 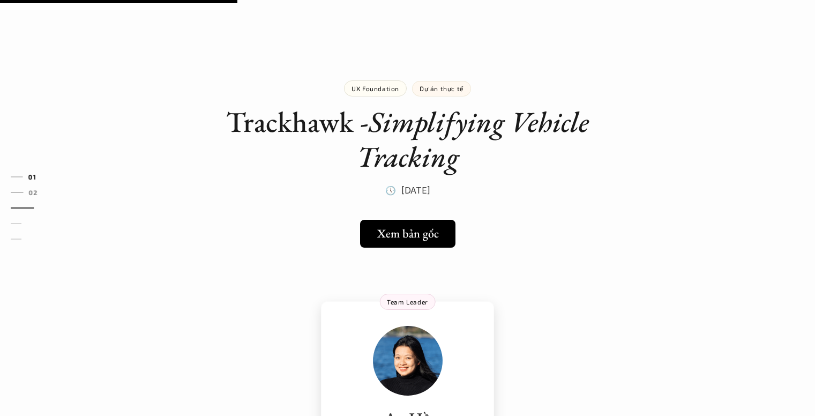 What do you see at coordinates (375, 88) in the screenshot?
I see `p: UX Foundation` at bounding box center [375, 88].